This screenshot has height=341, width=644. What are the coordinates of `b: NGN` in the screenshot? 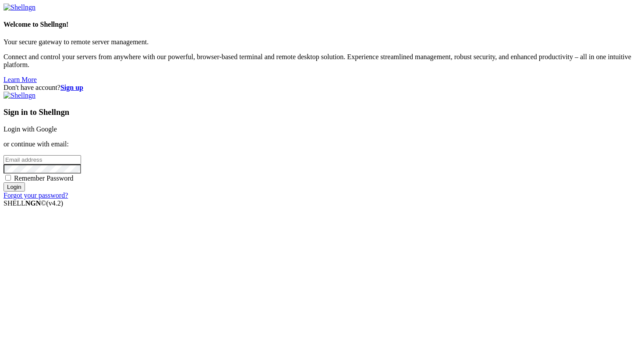 It's located at (33, 203).